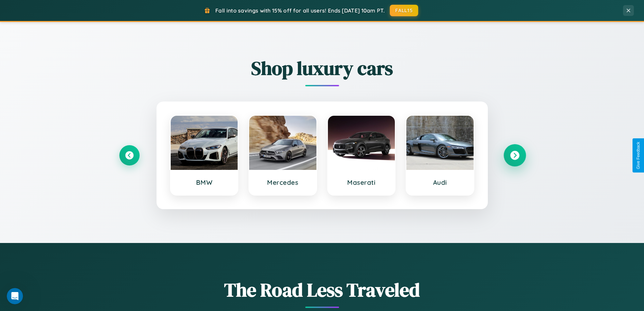  I want to click on div: Give Feedback, so click(638, 156).